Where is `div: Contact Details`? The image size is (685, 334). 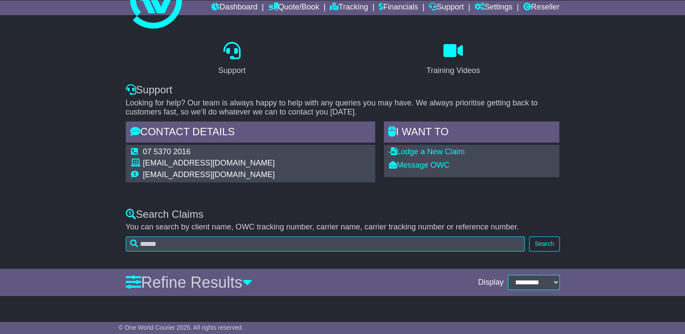 div: Contact Details is located at coordinates (250, 133).